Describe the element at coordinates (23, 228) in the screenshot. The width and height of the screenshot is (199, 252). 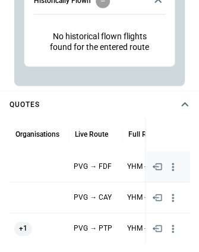
I see `span: +1` at that location.